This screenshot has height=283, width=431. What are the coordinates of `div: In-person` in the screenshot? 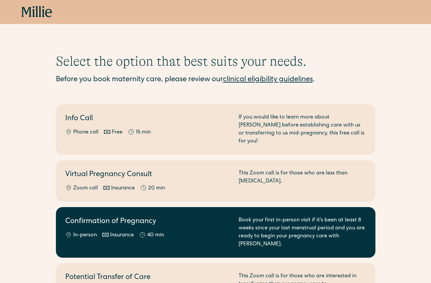 It's located at (85, 235).